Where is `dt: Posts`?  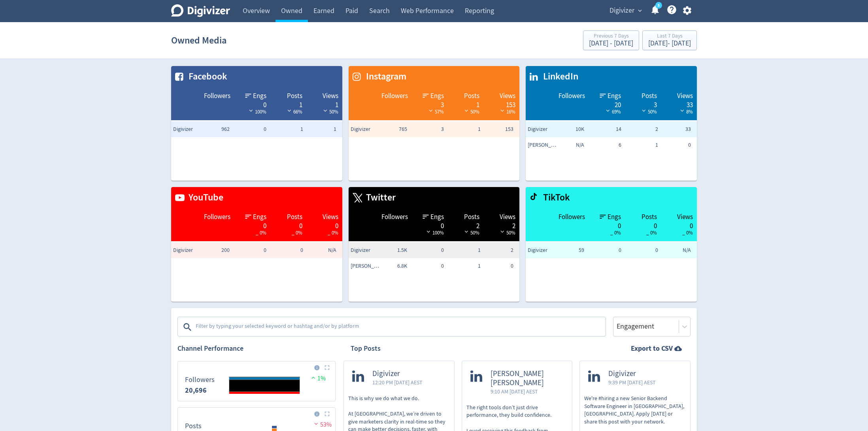 dt: Posts is located at coordinates (193, 426).